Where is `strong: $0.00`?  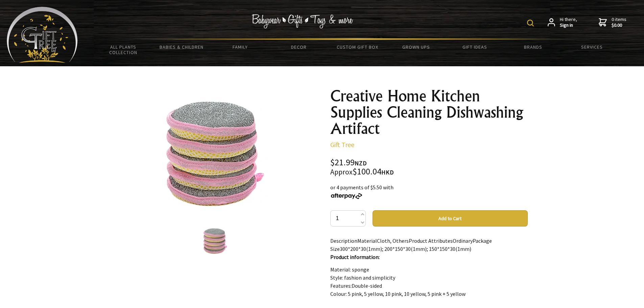 strong: $0.00 is located at coordinates (619, 26).